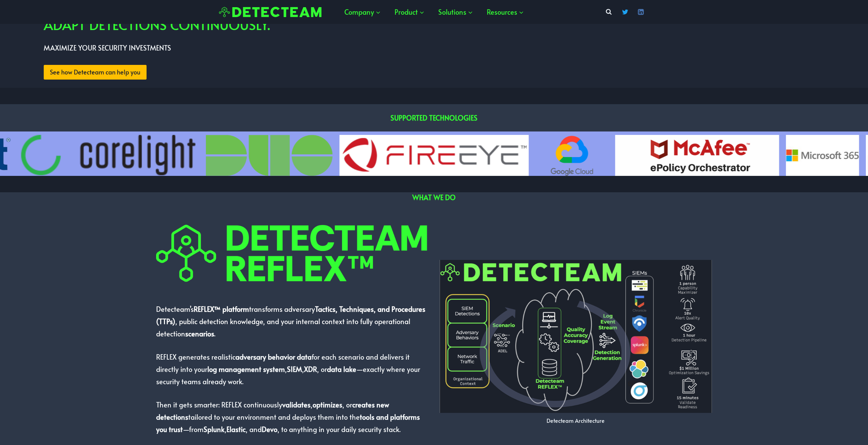 The image size is (868, 445). I want to click on h2: WHAT WE DO, so click(434, 197).